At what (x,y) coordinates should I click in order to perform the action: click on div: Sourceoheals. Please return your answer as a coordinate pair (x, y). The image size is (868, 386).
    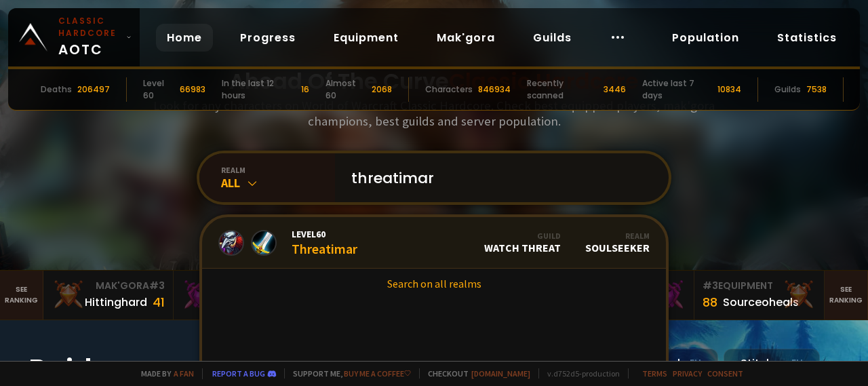
    Looking at the image, I should click on (761, 302).